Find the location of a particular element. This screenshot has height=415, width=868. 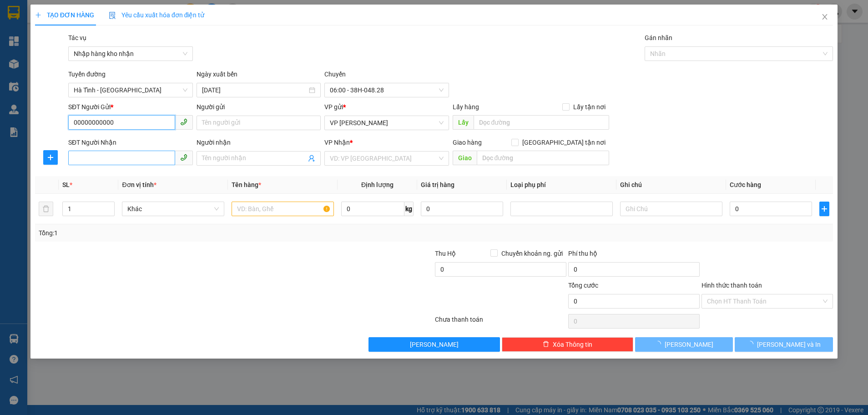

span: Lấy is located at coordinates (463, 122).